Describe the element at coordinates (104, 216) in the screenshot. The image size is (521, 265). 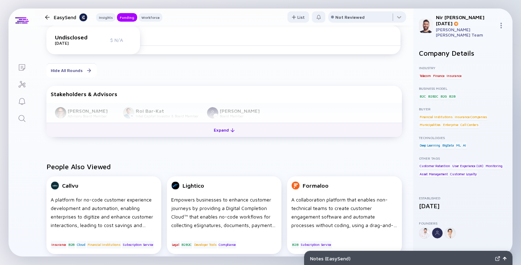
I see `a: CallvuA platform for no-code customer experience development and automation, enabling enterprises...` at that location.